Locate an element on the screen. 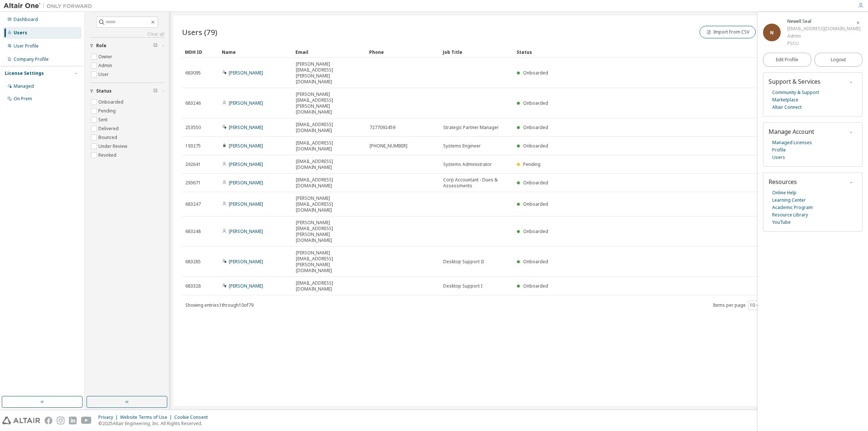  div: Job Title is located at coordinates (476, 52).